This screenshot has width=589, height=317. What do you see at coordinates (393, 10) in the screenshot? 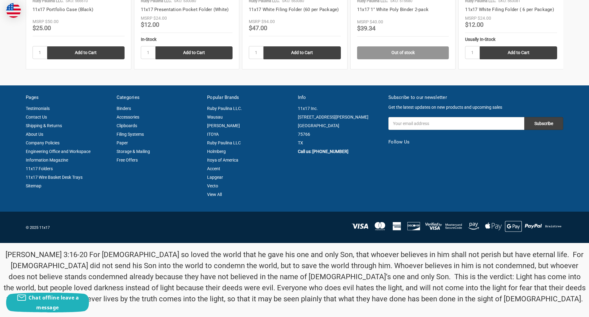
I see `a: 11x17 1" White Poly Binder 2-pack` at bounding box center [393, 10].